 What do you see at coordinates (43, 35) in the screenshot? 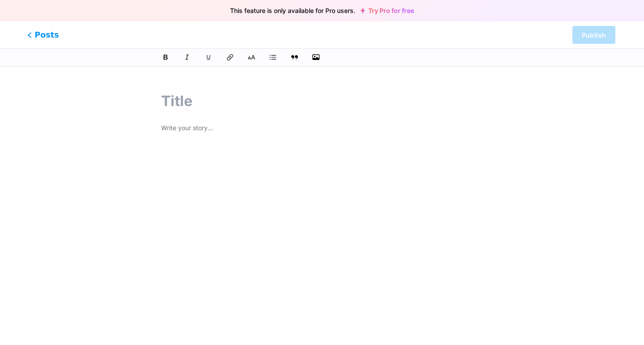
I see `span: Posts` at bounding box center [43, 35].